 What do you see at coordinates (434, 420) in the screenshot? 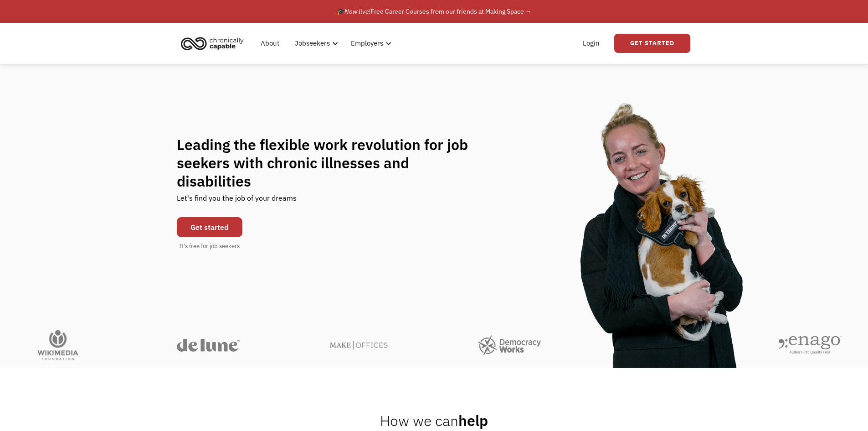
I see `h2: help` at bounding box center [434, 420].